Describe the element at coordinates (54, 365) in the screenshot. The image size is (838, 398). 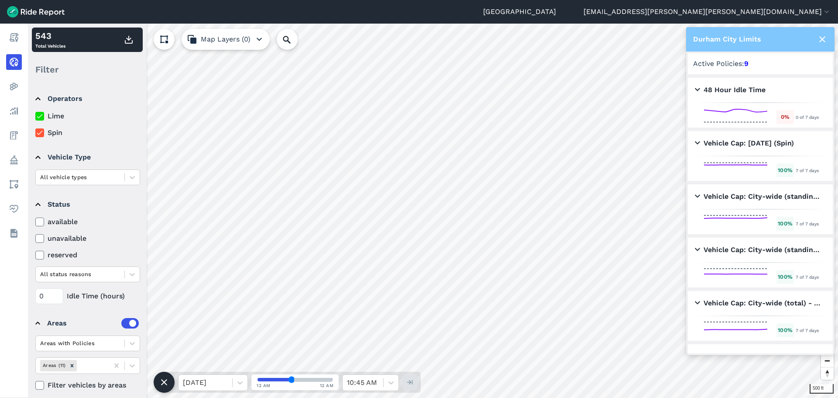
I see `div: Areas (11)` at that location.